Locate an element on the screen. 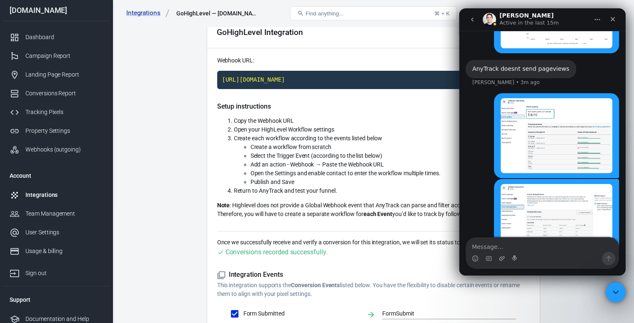 This screenshot has height=323, width=634. a: Dashboard is located at coordinates (56, 37).